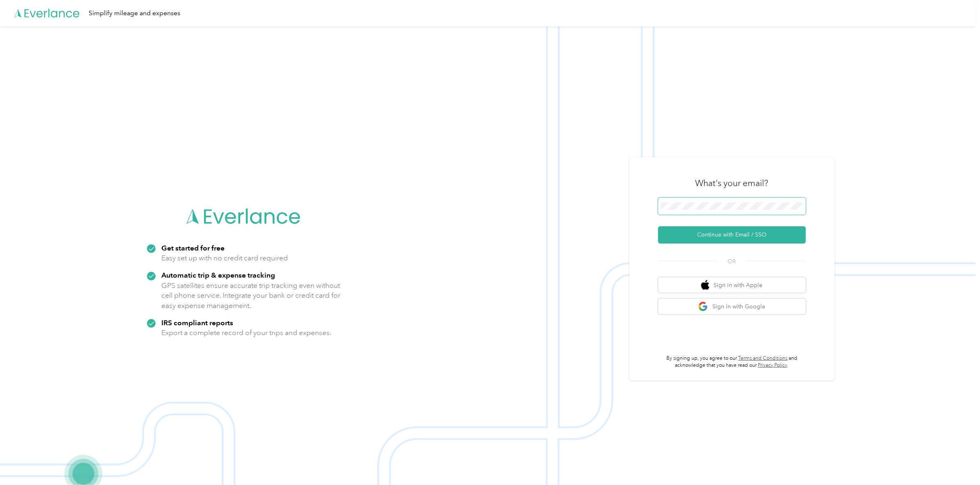  I want to click on p: Easy set up with no credit card required, so click(225, 258).